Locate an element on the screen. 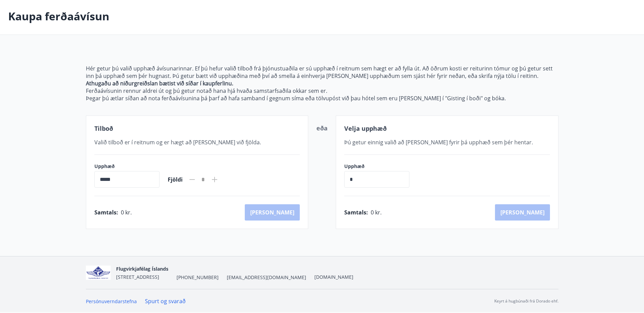 This screenshot has height=313, width=644. p: Hér getur þú valið upphæð ávísunarinnar. Ef þú hefur valið tilboð frá þjónustuaðila er sú upphæð ... is located at coordinates (322, 72).